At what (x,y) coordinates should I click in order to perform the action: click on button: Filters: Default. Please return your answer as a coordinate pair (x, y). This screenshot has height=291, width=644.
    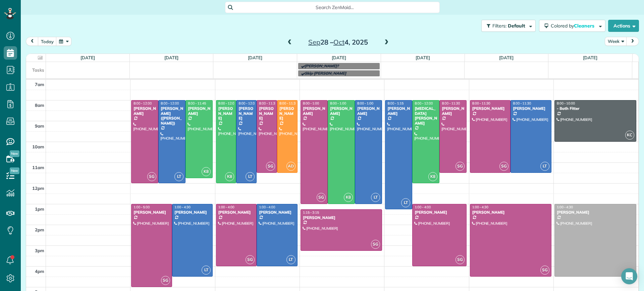
    Looking at the image, I should click on (508, 26).